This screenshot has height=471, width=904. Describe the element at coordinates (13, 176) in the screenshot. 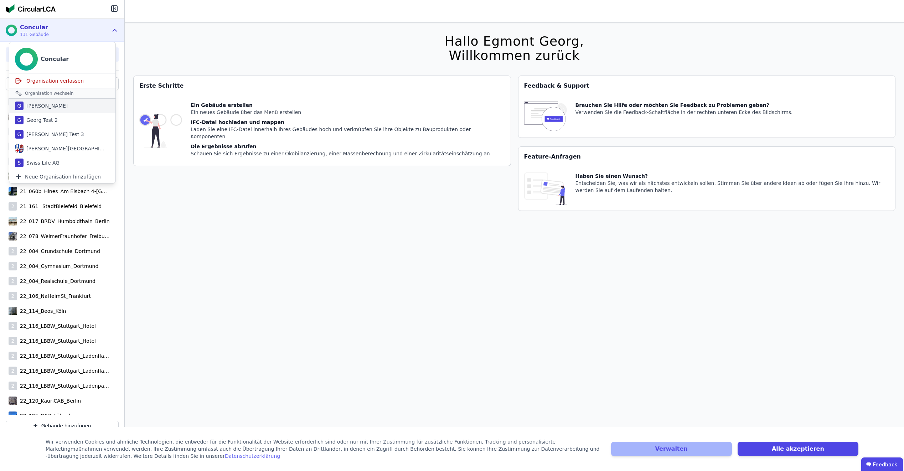

I see `img: 21_060a_Hines_Sedanger 5-München` at that location.